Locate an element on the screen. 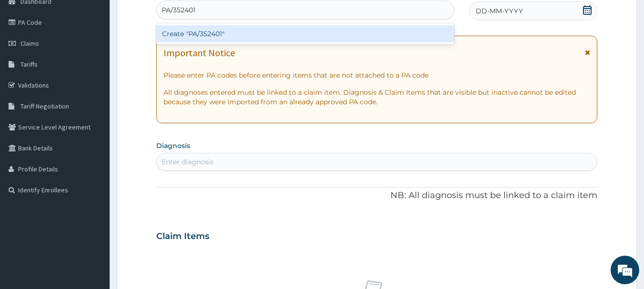 This screenshot has height=289, width=644. div: Enter diagnosis is located at coordinates (188, 162).